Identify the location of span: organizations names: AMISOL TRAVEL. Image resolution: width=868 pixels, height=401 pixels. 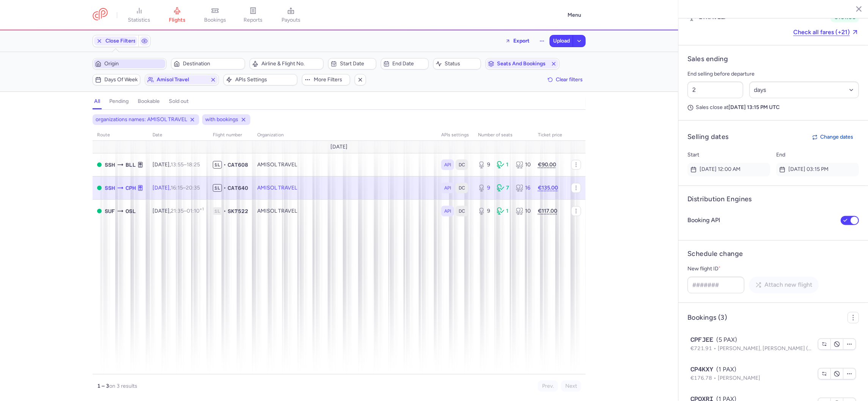
(141, 119).